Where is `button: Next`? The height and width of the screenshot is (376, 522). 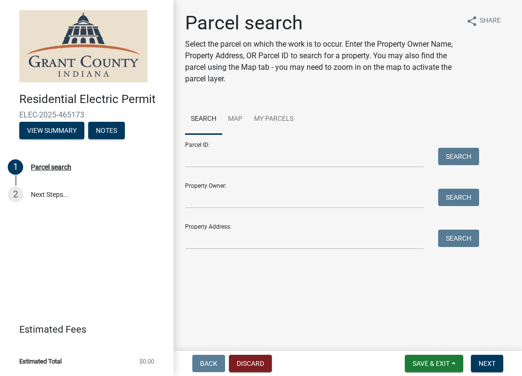 button: Next is located at coordinates (486, 364).